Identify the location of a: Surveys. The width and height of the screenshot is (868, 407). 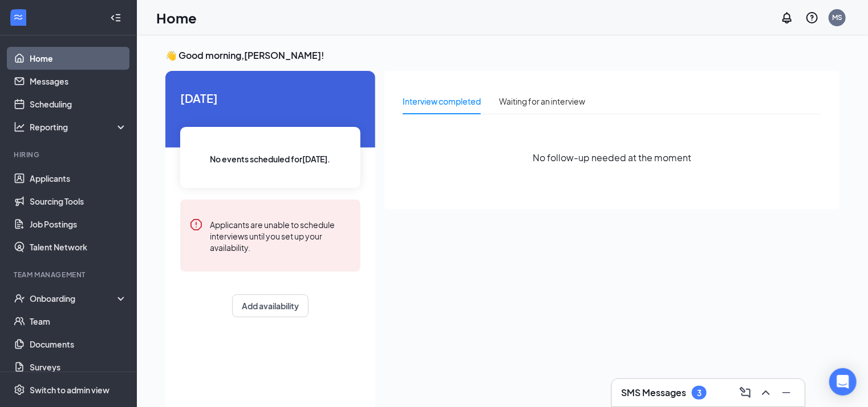
(78, 366).